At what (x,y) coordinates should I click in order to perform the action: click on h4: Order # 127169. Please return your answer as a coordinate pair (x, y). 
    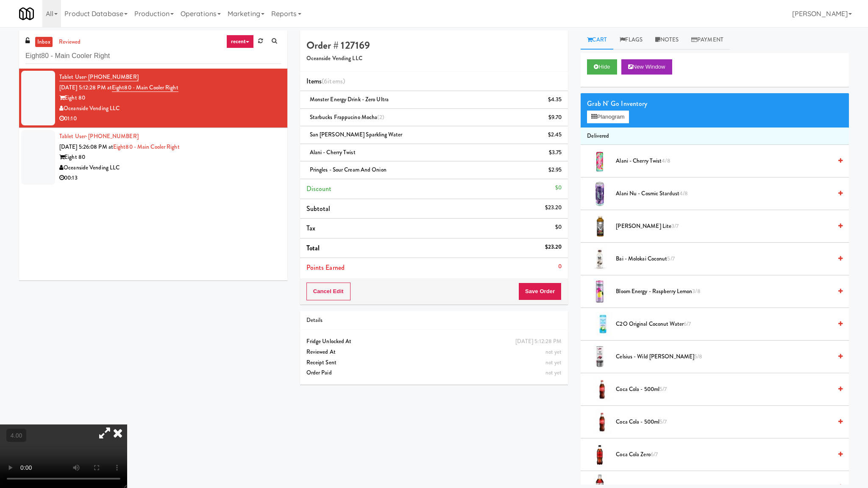
    Looking at the image, I should click on (434, 45).